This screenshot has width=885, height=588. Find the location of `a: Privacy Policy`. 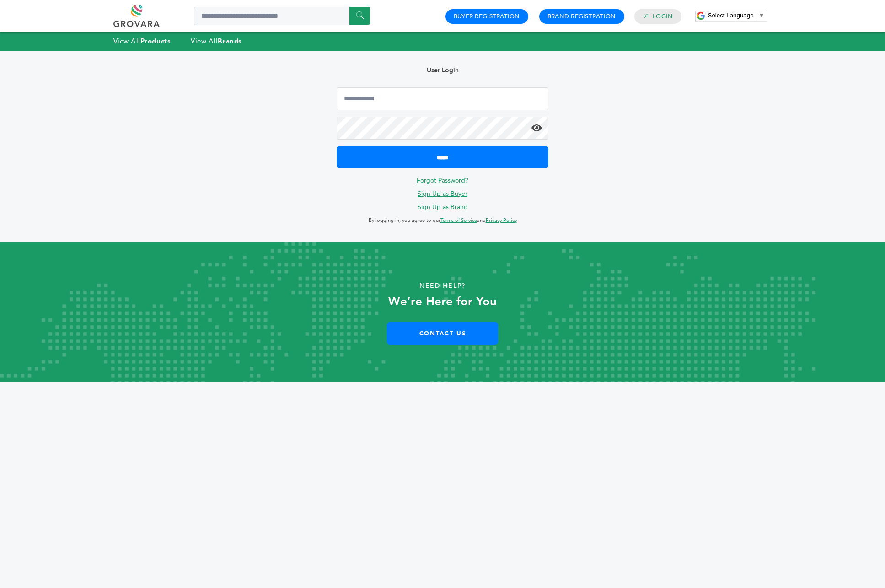

a: Privacy Policy is located at coordinates (501, 220).